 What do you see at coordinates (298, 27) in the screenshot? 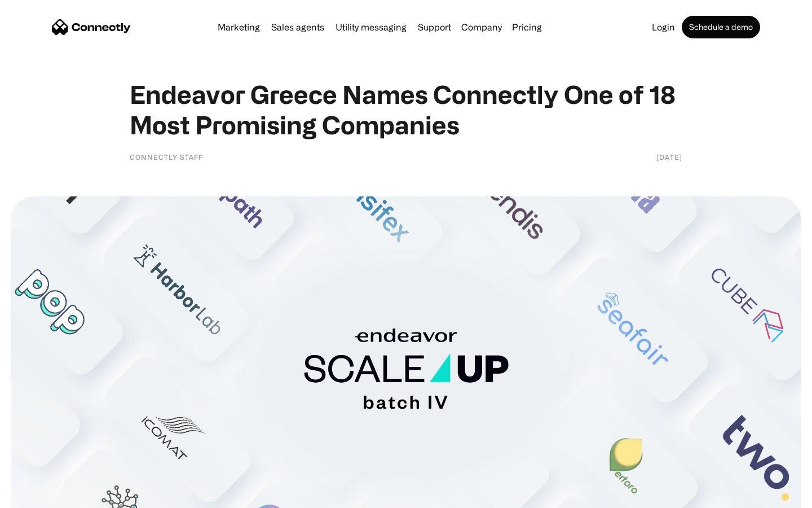
I see `a: Sales agents` at bounding box center [298, 27].